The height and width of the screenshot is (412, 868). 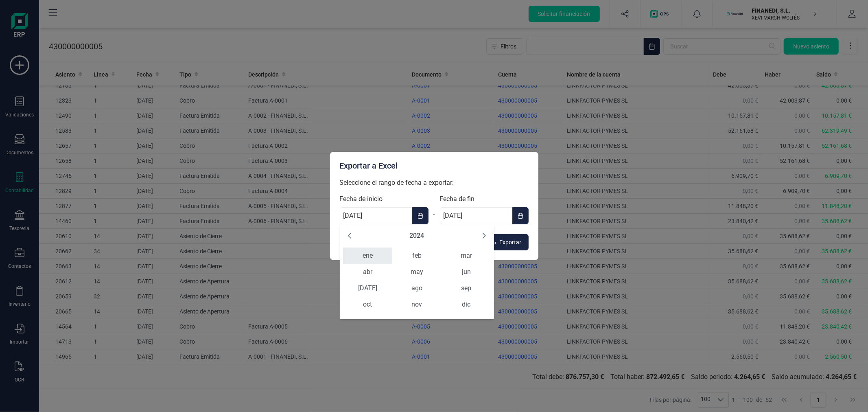 I want to click on button: Choose Year, so click(x=417, y=235).